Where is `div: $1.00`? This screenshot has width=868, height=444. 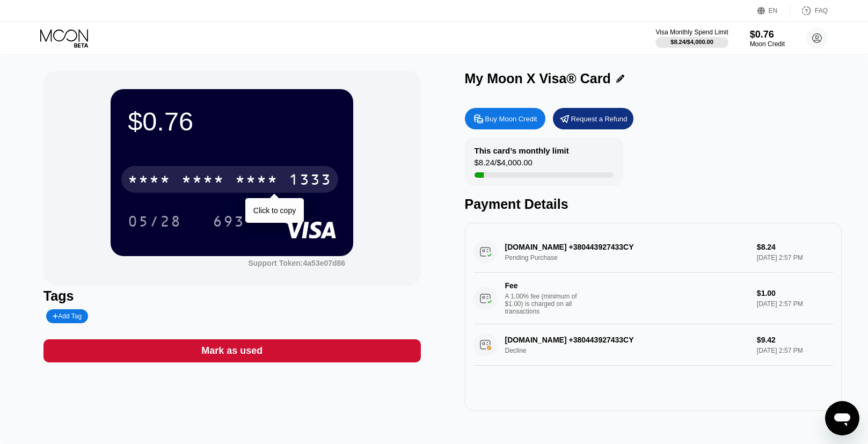
div: $1.00 is located at coordinates (795, 293).